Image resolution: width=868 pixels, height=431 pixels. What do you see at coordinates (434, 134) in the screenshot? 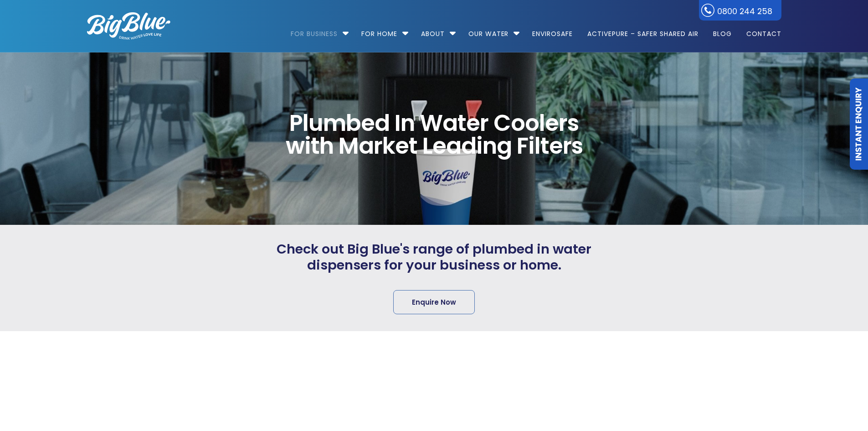
I see `span: Plumbed In Water Coolers with Market Leading Filters` at bounding box center [434, 134].